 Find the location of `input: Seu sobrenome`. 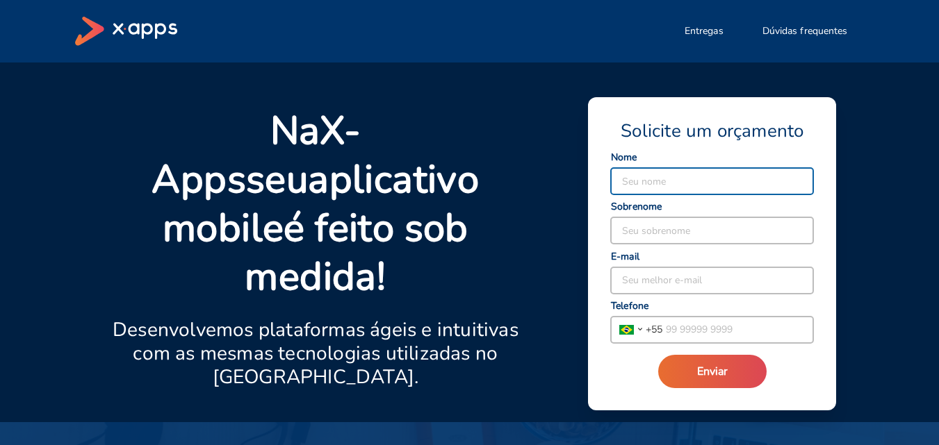

input: Seu sobrenome is located at coordinates (712, 231).